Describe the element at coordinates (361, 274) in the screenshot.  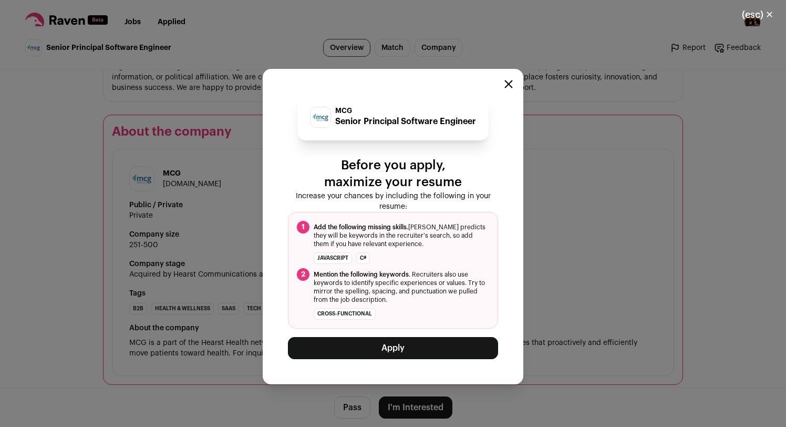
I see `span: Mention the following keywords` at that location.